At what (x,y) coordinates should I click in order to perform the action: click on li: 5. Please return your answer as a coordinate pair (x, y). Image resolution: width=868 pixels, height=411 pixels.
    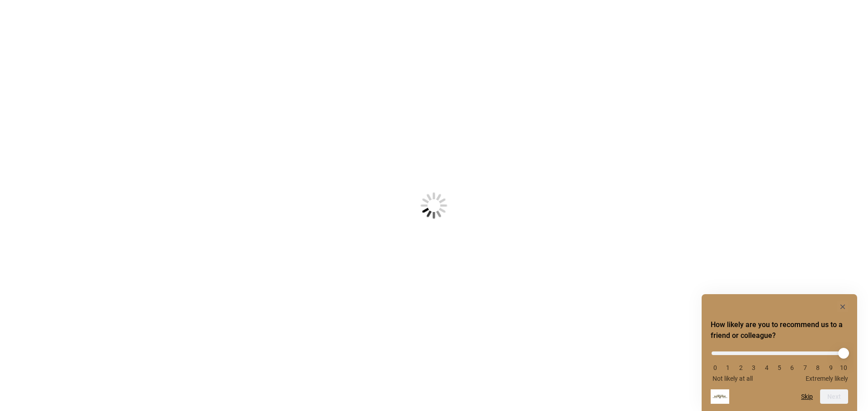
    Looking at the image, I should click on (779, 368).